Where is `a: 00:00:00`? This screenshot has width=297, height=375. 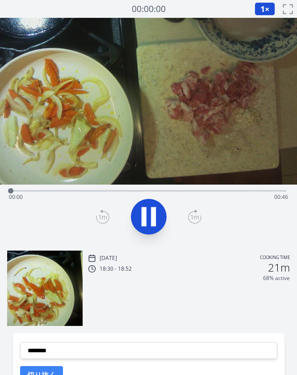 a: 00:00:00 is located at coordinates (149, 9).